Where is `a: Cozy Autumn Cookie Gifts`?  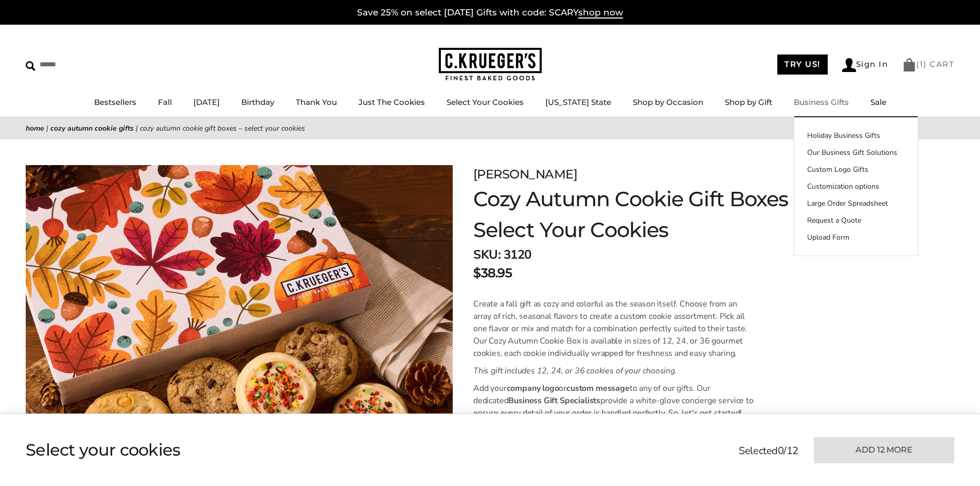 a: Cozy Autumn Cookie Gifts is located at coordinates (92, 128).